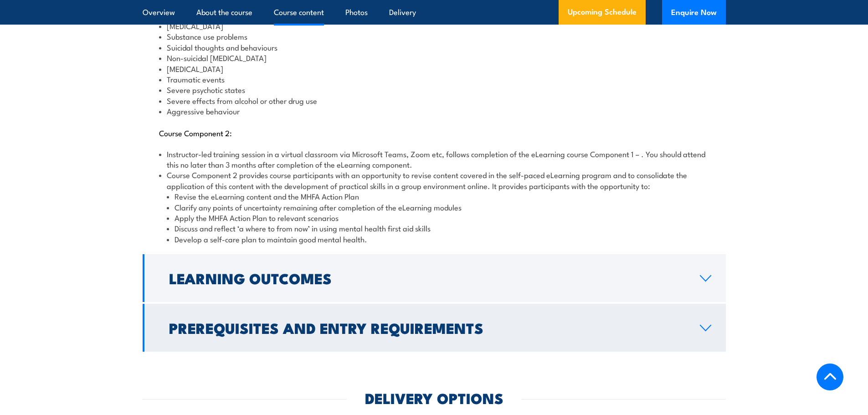  Describe the element at coordinates (434, 133) in the screenshot. I see `p: Course Component 2:` at that location.